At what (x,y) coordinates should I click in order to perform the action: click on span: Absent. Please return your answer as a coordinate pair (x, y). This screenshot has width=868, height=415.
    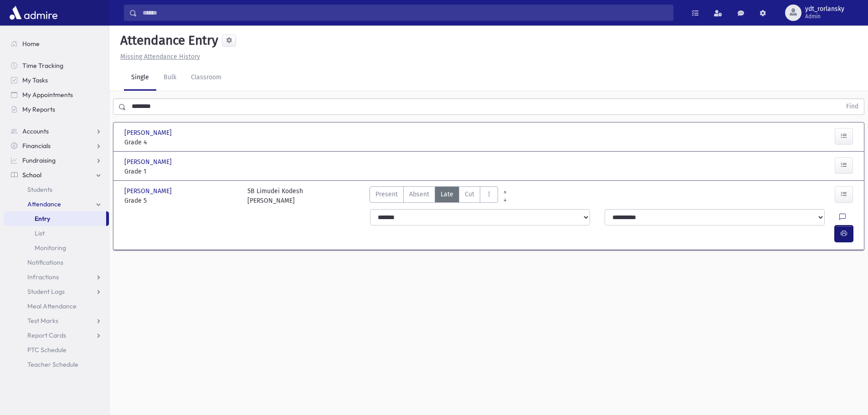
    Looking at the image, I should click on (419, 194).